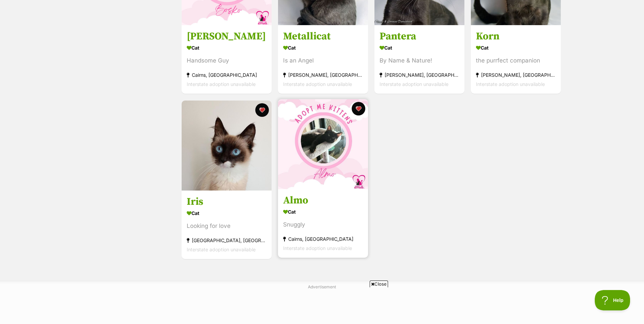 The width and height of the screenshot is (644, 324). What do you see at coordinates (322, 61) in the screenshot?
I see `div: Is an Angel` at bounding box center [322, 61].